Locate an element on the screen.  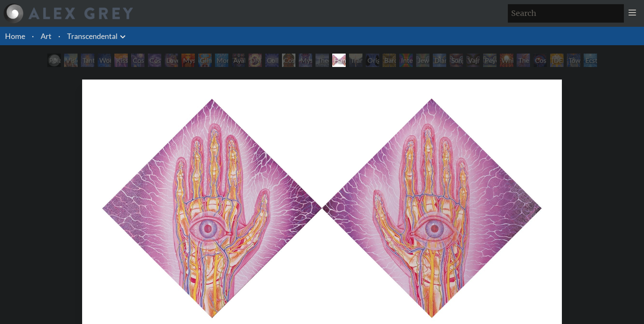
div: Monochord is located at coordinates (222, 60).